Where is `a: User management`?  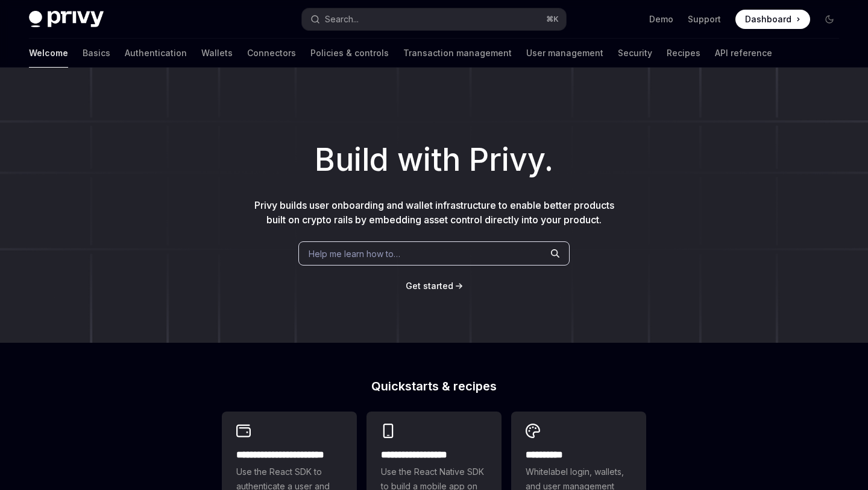 a: User management is located at coordinates (565, 53).